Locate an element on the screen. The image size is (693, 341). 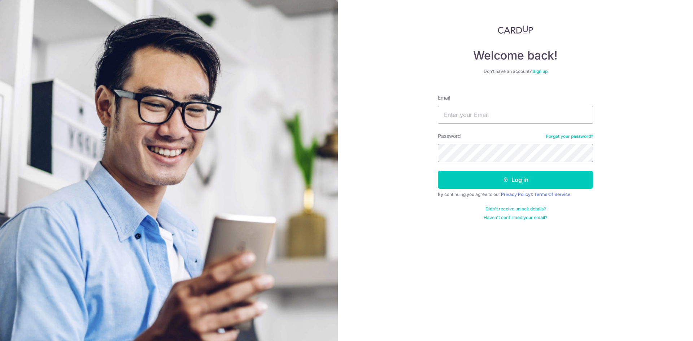
a: Haven't confirmed your email? is located at coordinates (516, 218).